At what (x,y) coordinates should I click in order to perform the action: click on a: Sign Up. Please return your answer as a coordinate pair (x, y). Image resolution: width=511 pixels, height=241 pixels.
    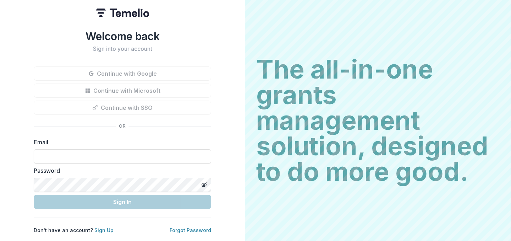
    Looking at the image, I should click on (104, 230).